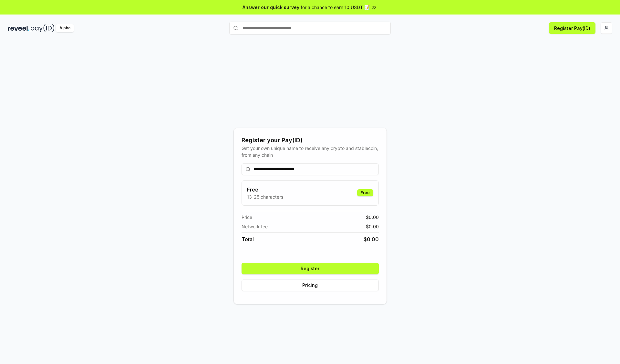  I want to click on button: Pricing, so click(310, 286).